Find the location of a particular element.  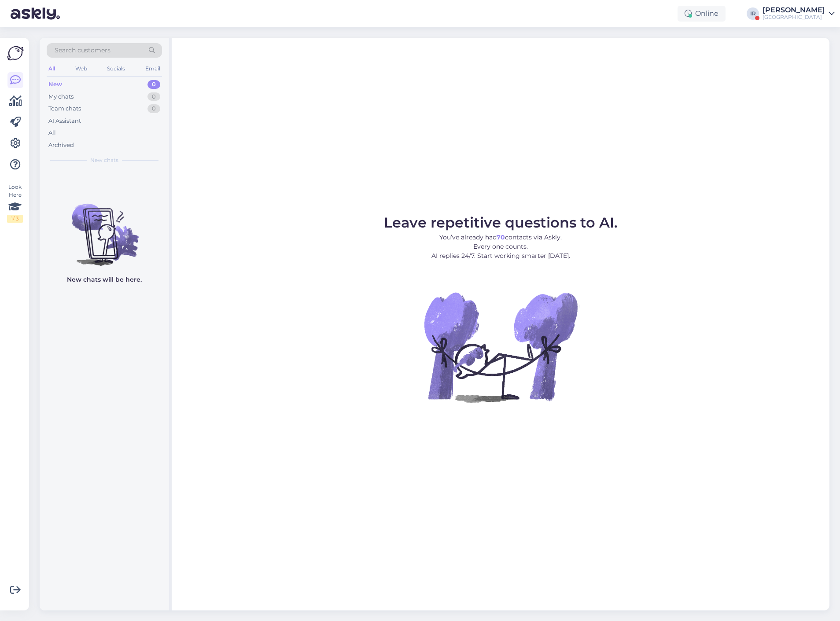

div: AI Assistant is located at coordinates (65, 121).